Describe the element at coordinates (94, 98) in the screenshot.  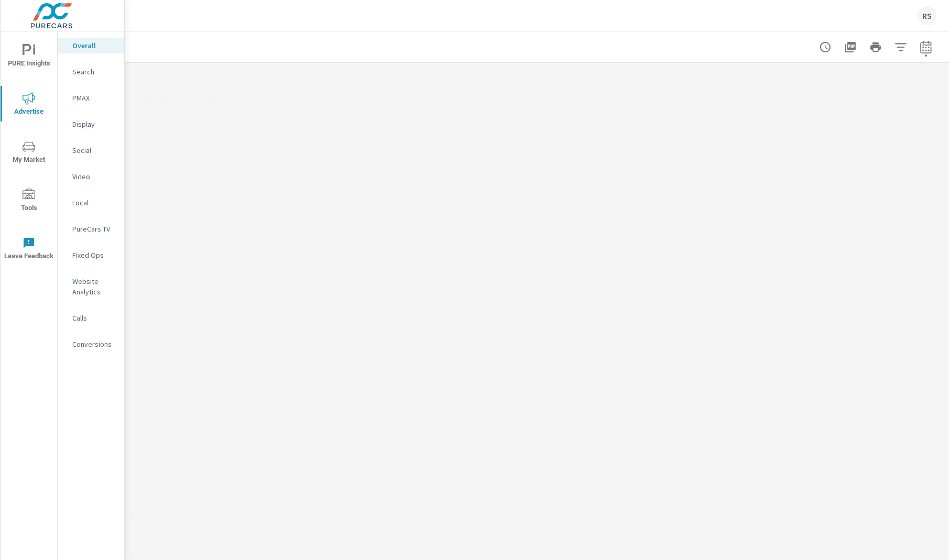
I see `p: PMAX` at that location.